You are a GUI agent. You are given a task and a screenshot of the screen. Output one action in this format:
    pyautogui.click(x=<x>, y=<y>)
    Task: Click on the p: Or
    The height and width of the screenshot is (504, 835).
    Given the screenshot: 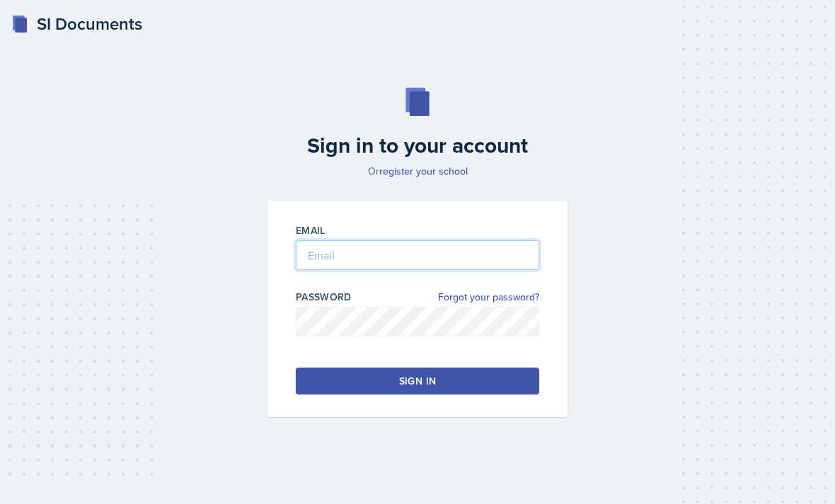 What is the action you would take?
    pyautogui.click(x=418, y=171)
    